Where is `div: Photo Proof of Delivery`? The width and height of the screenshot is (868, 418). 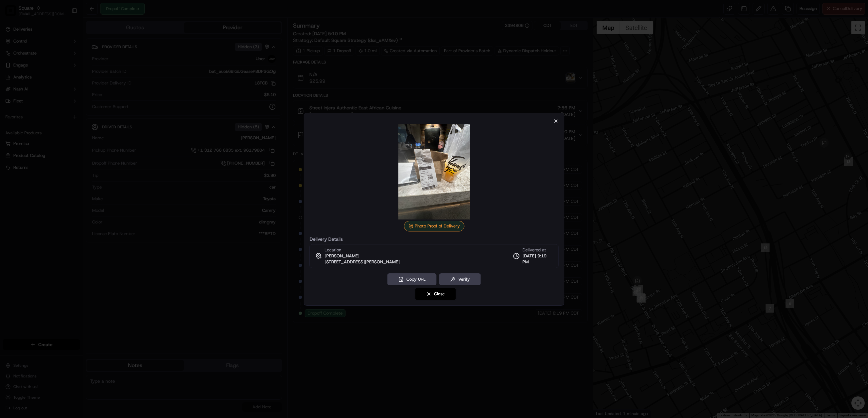 div: Photo Proof of Delivery is located at coordinates (434, 226).